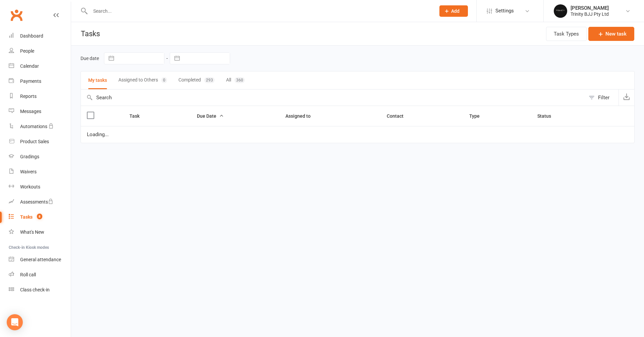 This screenshot has height=337, width=644. What do you see at coordinates (29, 157) in the screenshot?
I see `div: Gradings` at bounding box center [29, 157].